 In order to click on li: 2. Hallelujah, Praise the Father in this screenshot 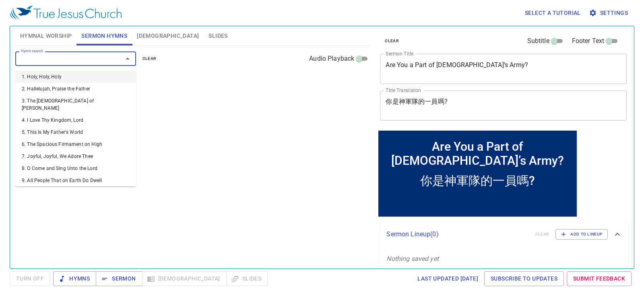, I will do `click(76, 89)`.